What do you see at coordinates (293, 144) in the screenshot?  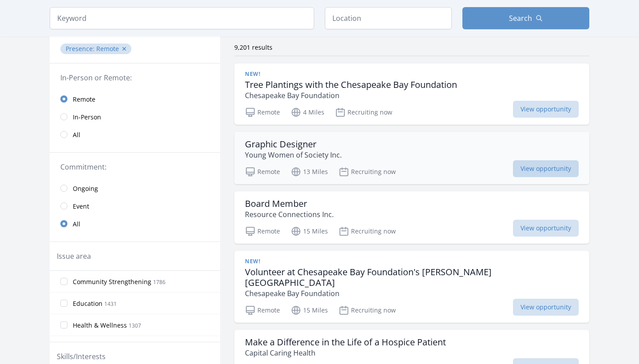 I see `h3: Graphic Designer` at bounding box center [293, 144].